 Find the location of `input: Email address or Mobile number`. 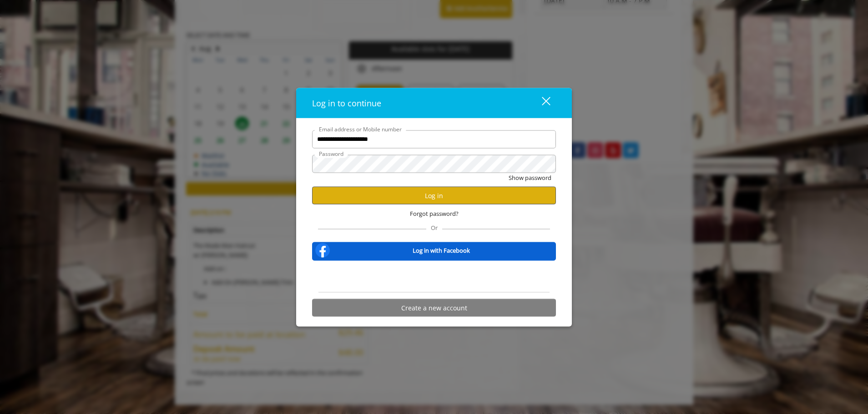

input: Email address or Mobile number is located at coordinates (434, 139).